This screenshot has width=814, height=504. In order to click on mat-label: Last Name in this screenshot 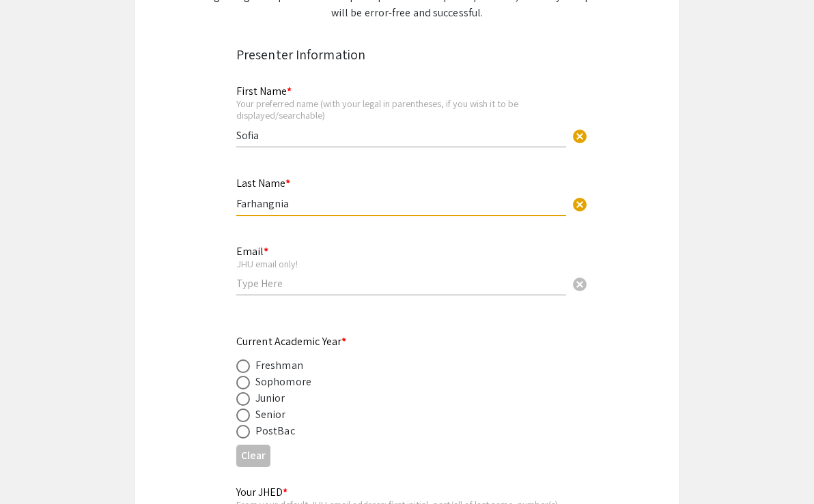, I will do `click(263, 183)`.